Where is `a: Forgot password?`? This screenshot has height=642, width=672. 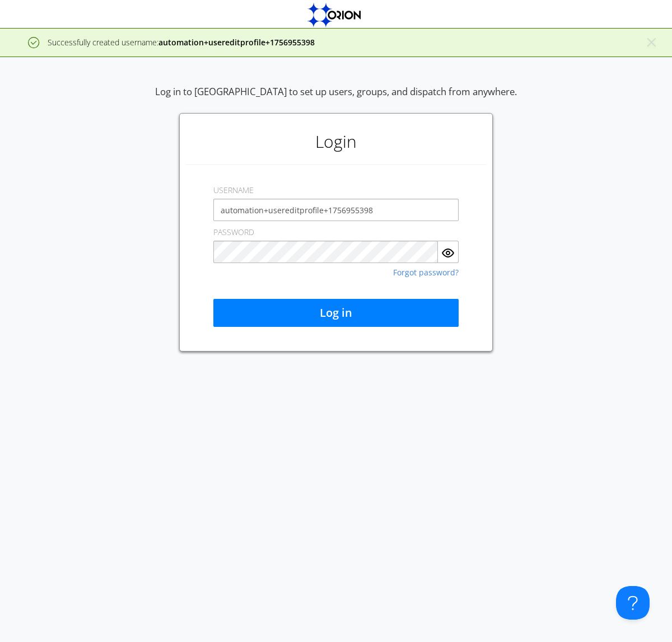
a: Forgot password? is located at coordinates (425, 273).